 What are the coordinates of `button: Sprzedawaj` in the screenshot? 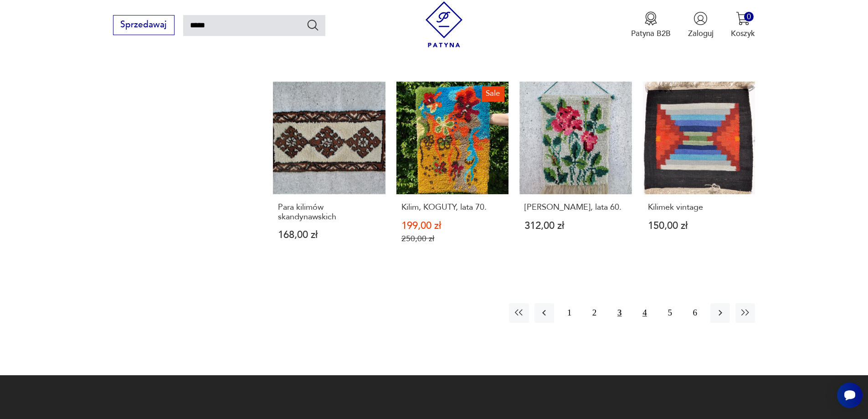 It's located at (143, 25).